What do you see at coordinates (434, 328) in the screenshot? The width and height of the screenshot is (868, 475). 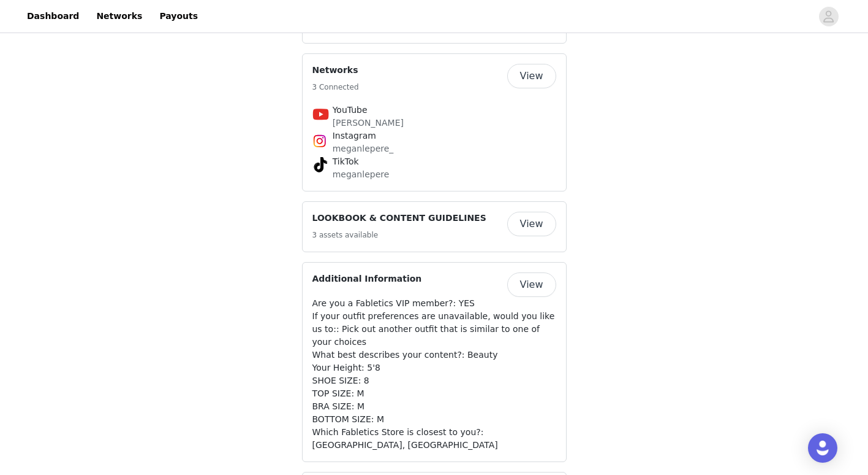 I see `span: If your outfit preferences are unavailable, would you like us to:: Pick out another outfit that i...` at bounding box center [434, 328].